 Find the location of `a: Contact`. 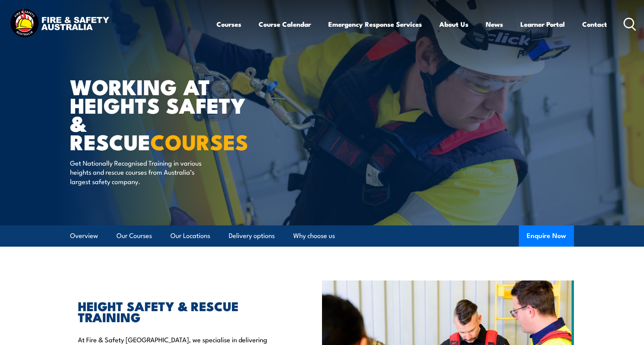

a: Contact is located at coordinates (595, 24).